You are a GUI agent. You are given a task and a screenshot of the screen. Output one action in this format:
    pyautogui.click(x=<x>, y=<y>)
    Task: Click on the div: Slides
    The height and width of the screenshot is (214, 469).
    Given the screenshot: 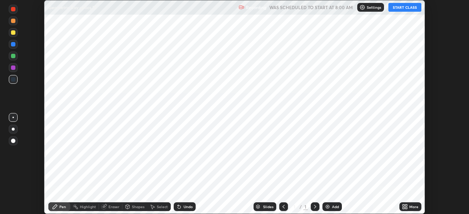 What is the action you would take?
    pyautogui.click(x=268, y=207)
    